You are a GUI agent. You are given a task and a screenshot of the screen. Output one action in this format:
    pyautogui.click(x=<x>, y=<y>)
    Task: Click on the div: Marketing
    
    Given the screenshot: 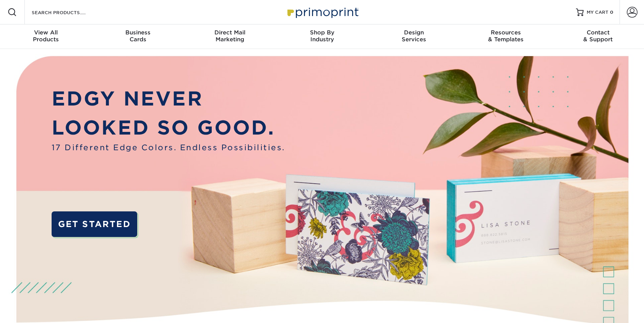 What is the action you would take?
    pyautogui.click(x=230, y=36)
    